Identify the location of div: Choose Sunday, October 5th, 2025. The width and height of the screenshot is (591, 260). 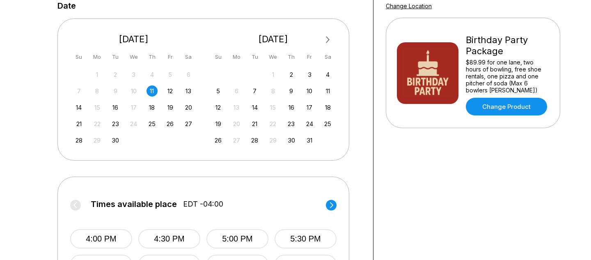
(218, 91).